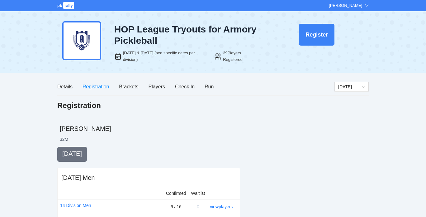  I want to click on div: Check In, so click(185, 86).